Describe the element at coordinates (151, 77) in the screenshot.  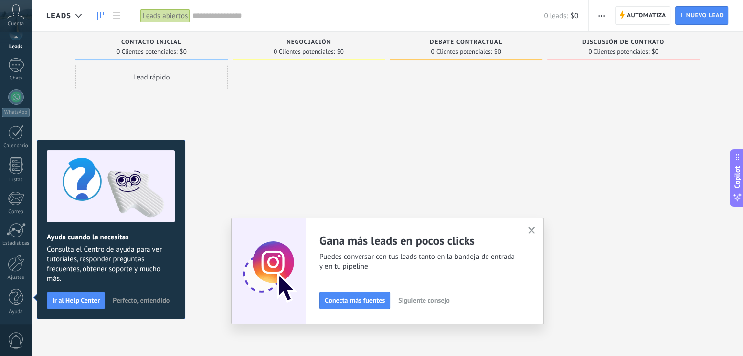
I see `div: Lead rápido` at that location.